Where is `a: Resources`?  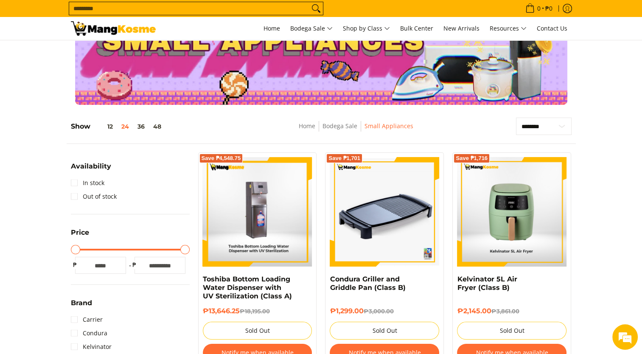 a: Resources is located at coordinates (508, 28).